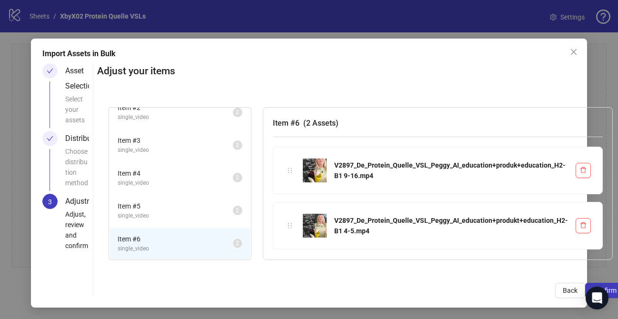 The width and height of the screenshot is (618, 319). Describe the element at coordinates (451, 226) in the screenshot. I see `div: V2897_De_Protein_Quelle_VSL_Peggy_AI_education+produkt+education_H2-B1 4-5.mp4` at that location.